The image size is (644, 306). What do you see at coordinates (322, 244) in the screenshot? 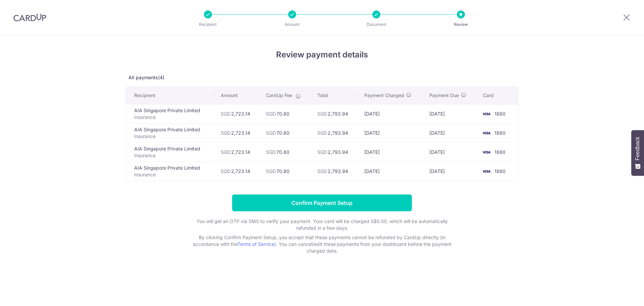
I see `p: By clicking Confirm Payment Setup, you accept that these payments cannot be refunded by CardUp di...` at bounding box center [322, 244].